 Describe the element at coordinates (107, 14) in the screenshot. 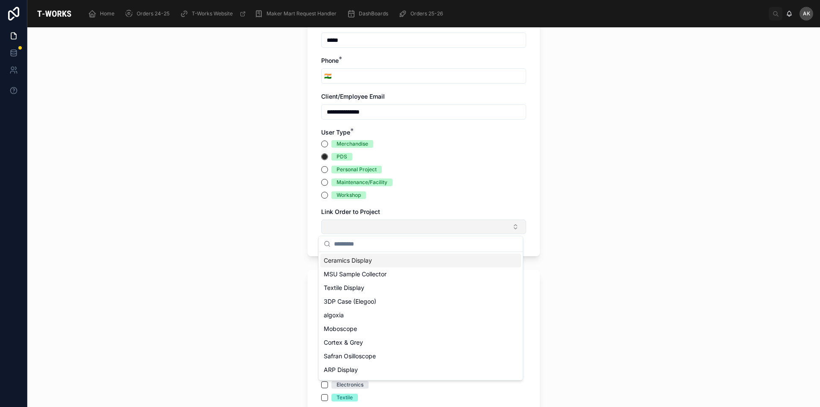

I see `span: Home` at that location.